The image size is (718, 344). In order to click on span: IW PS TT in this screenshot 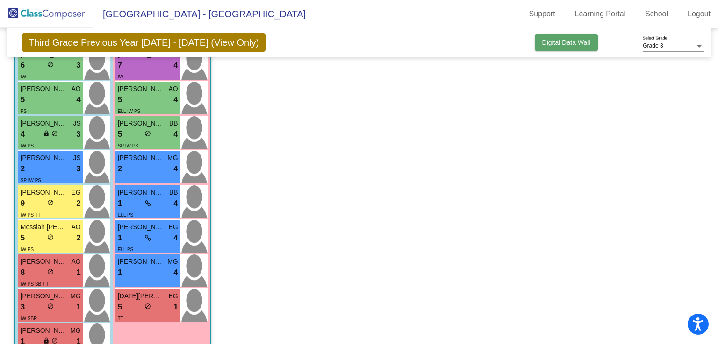, I will do `click(30, 215)`.